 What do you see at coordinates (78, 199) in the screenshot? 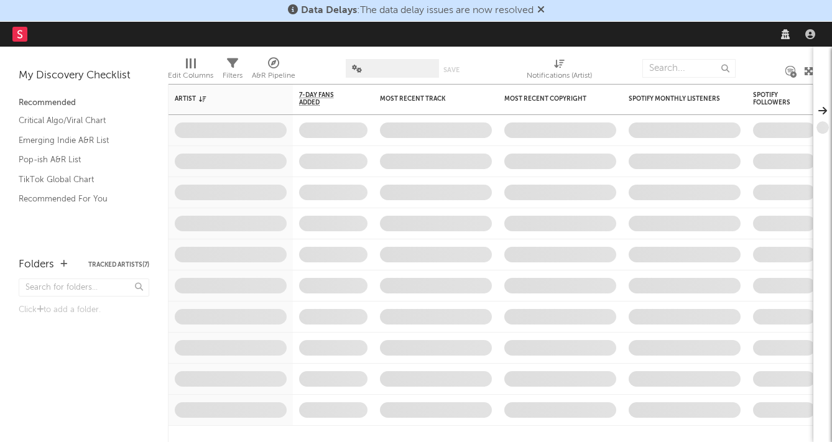
I see `a: Recommended For You` at bounding box center [78, 199].